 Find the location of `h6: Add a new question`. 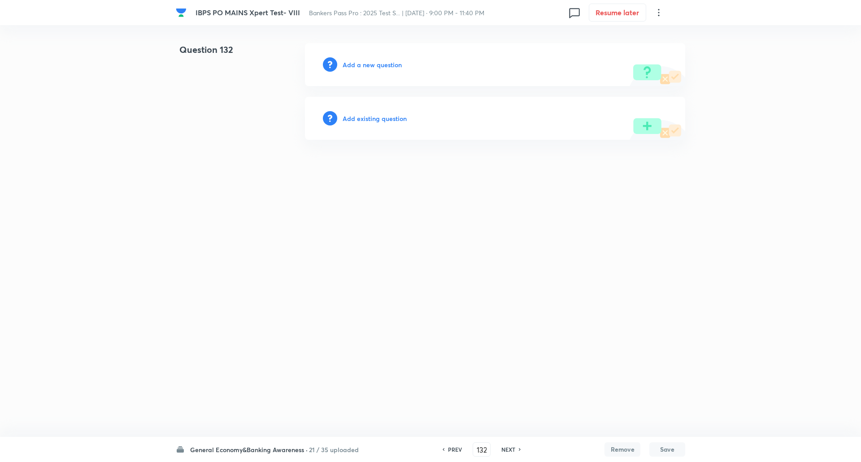

h6: Add a new question is located at coordinates (372, 65).